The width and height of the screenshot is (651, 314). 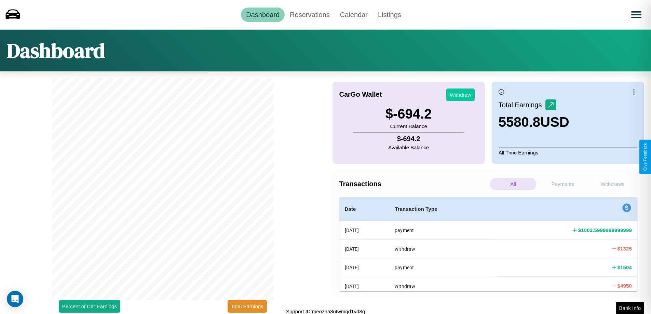 What do you see at coordinates (414, 184) in the screenshot?
I see `h4: Transactions` at bounding box center [414, 184].